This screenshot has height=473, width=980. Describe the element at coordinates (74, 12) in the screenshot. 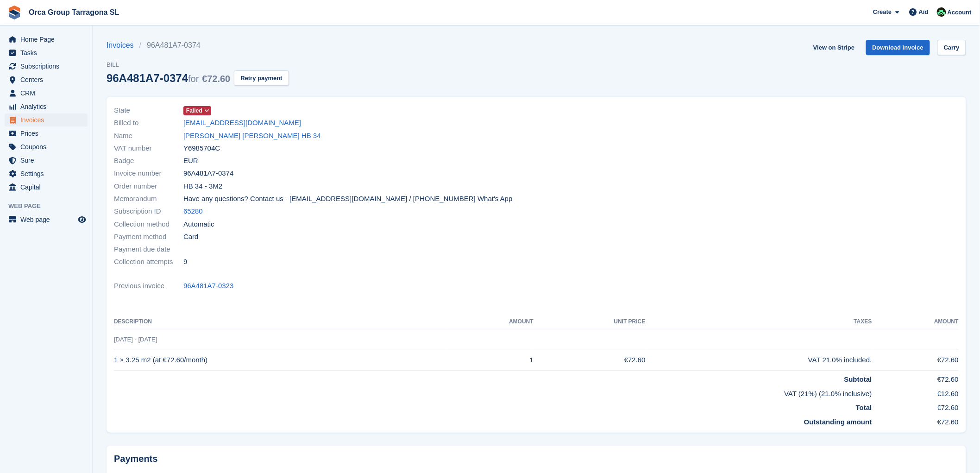

I see `font: Orca Group Tarragona SL` at that location.